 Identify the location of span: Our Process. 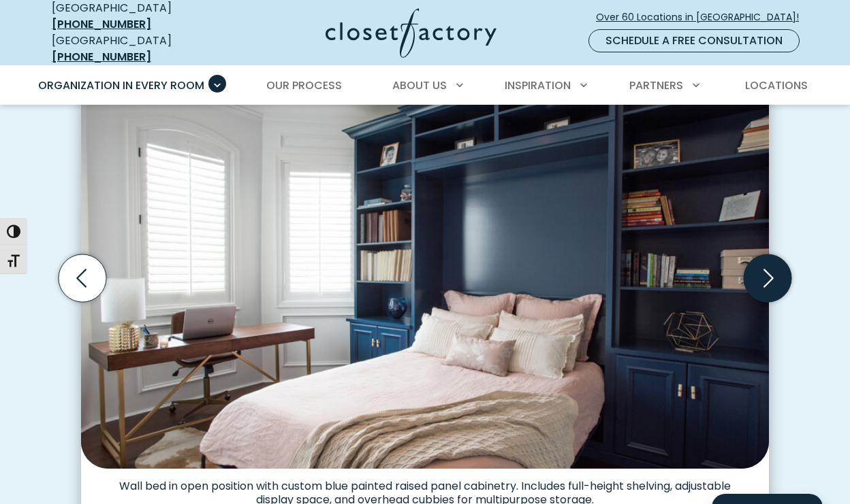
(304, 85).